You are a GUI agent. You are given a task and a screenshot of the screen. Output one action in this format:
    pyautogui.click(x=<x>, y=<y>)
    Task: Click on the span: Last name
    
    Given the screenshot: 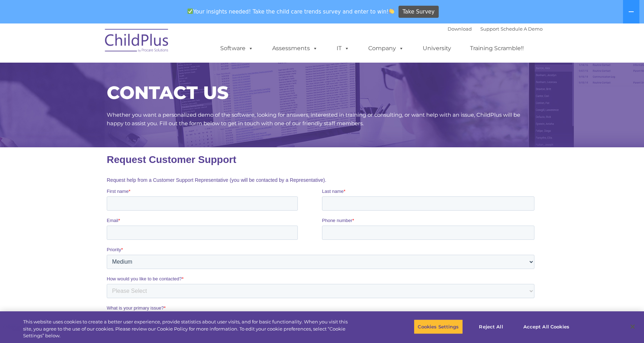 What is the action you would take?
    pyautogui.click(x=226, y=44)
    